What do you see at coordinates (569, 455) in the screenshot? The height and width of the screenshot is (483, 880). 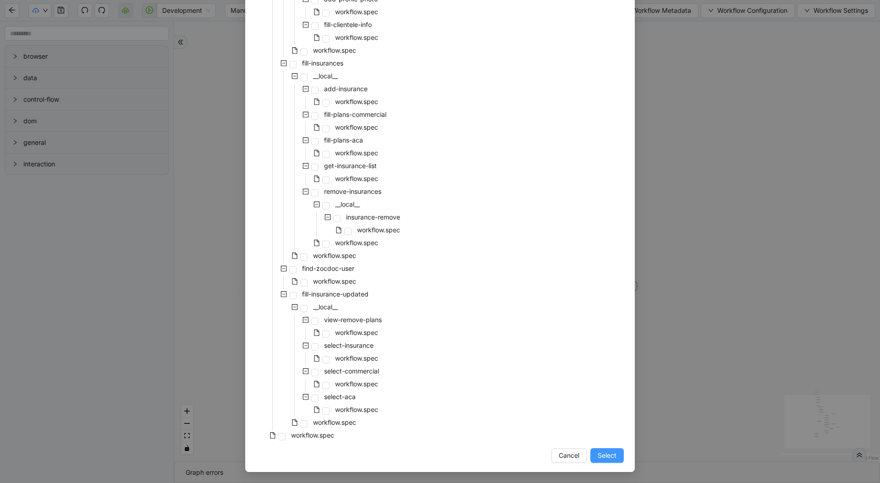 I see `span: Cancel` at bounding box center [569, 455].